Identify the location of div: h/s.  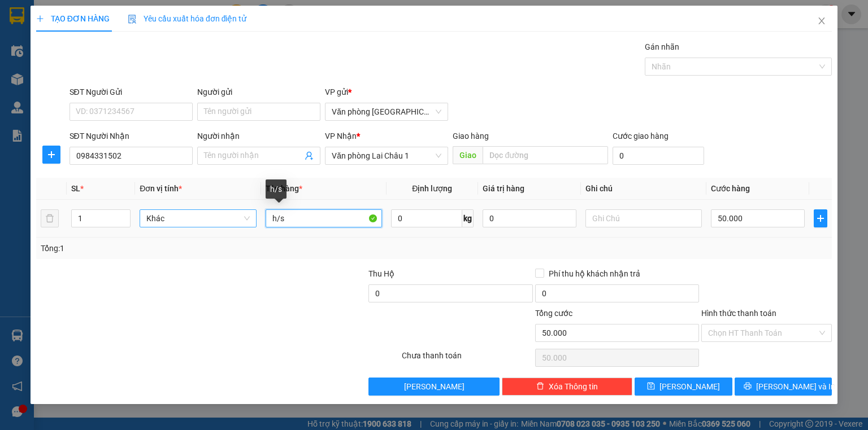
(276, 189).